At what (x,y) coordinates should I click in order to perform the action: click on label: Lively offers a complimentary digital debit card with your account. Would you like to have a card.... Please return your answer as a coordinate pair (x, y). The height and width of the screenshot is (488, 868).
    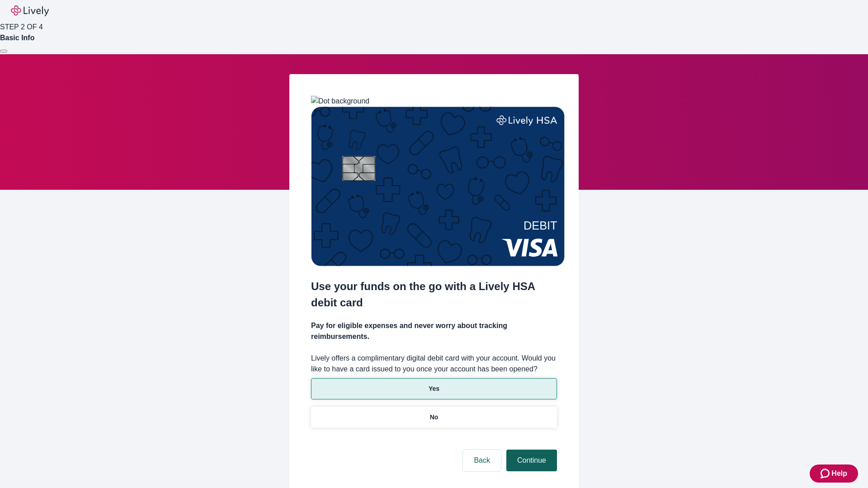
    Looking at the image, I should click on (434, 364).